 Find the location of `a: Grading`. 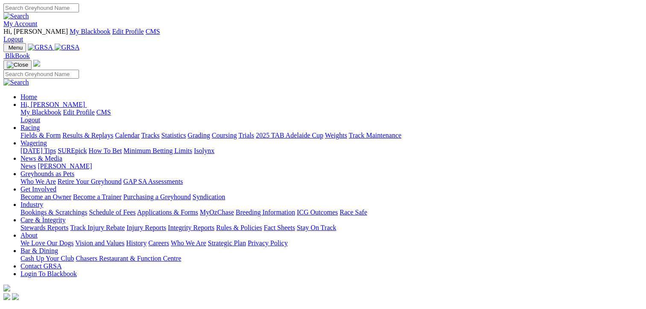

a: Grading is located at coordinates (199, 135).